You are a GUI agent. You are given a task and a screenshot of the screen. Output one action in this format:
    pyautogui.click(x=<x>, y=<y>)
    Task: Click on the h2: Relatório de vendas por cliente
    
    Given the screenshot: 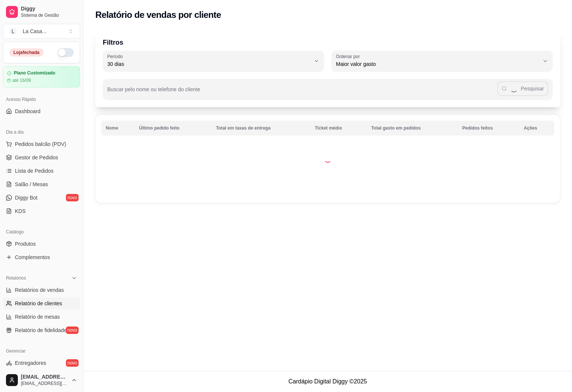 What is the action you would take?
    pyautogui.click(x=158, y=15)
    